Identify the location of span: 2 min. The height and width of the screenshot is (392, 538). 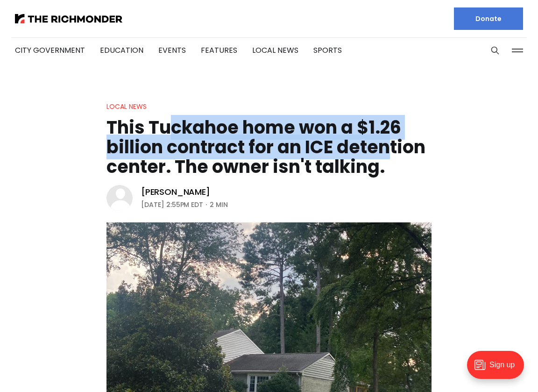
(218, 205).